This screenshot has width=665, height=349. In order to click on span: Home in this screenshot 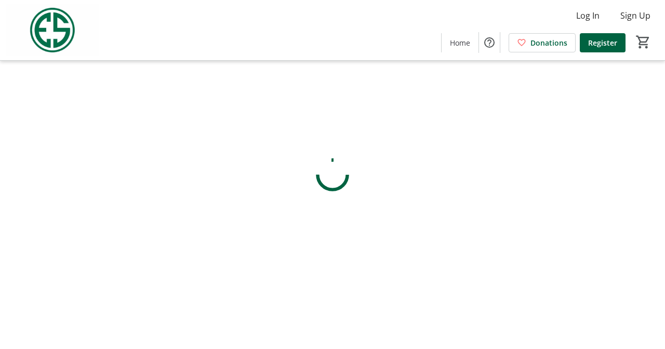, I will do `click(459, 43)`.